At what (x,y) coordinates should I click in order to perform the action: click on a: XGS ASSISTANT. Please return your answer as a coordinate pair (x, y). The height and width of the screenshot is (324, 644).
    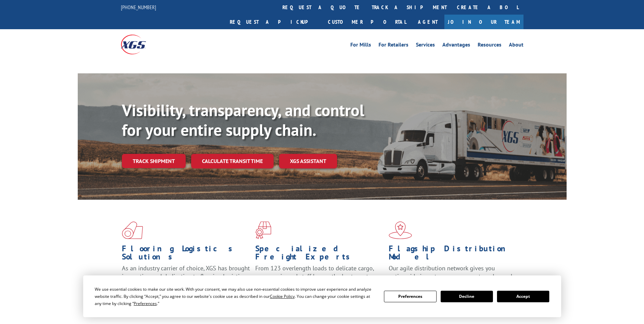
    Looking at the image, I should click on (308, 161).